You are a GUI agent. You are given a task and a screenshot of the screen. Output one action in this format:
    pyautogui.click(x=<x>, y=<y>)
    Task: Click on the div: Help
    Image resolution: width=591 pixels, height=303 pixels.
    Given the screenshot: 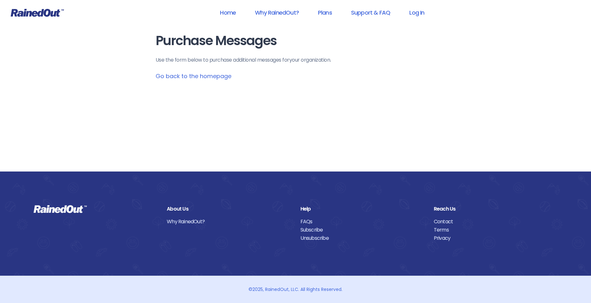 What is the action you would take?
    pyautogui.click(x=362, y=209)
    